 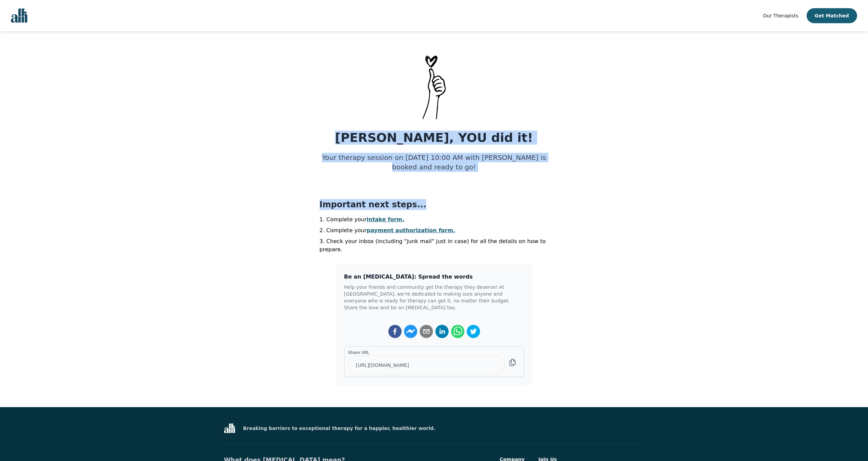 I want to click on a: payment authorization form., so click(x=411, y=230).